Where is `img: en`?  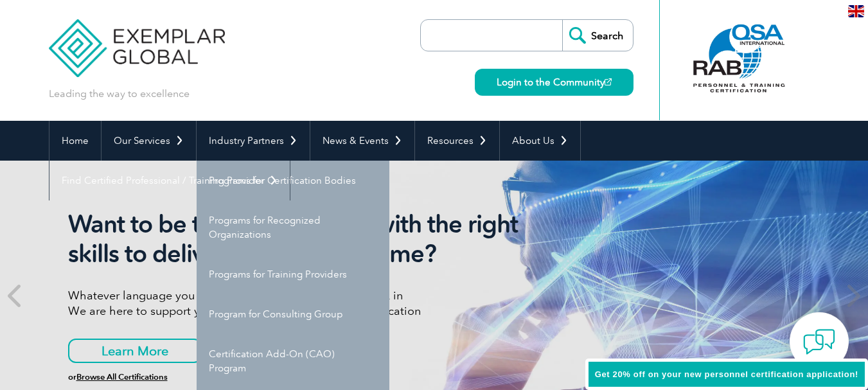
img: en is located at coordinates (856, 11).